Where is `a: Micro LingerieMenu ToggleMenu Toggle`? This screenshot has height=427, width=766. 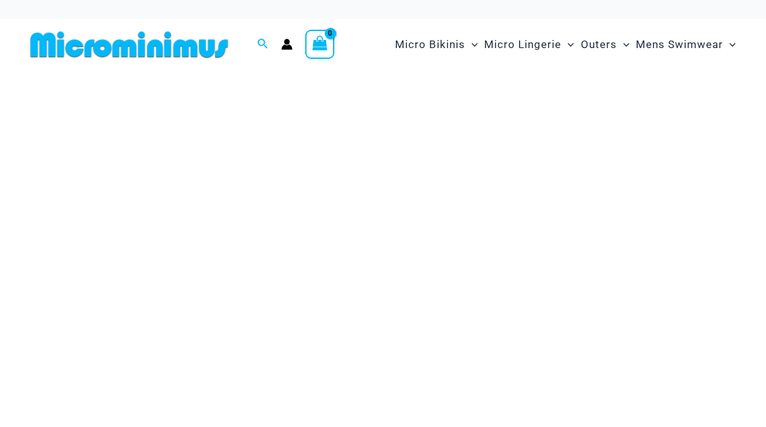
a: Micro LingerieMenu ToggleMenu Toggle is located at coordinates (529, 44).